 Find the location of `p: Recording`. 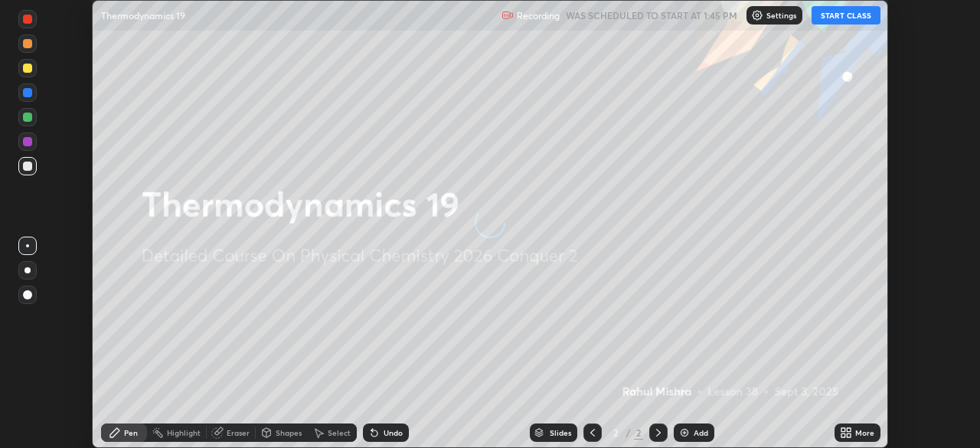

p: Recording is located at coordinates (539, 16).